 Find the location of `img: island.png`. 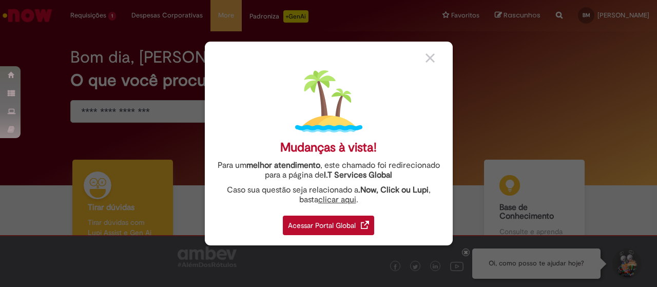

img: island.png is located at coordinates (329, 101).